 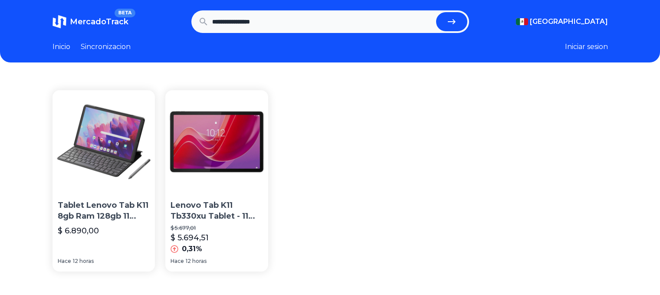 What do you see at coordinates (106, 47) in the screenshot?
I see `a: Sincronizacion` at bounding box center [106, 47].